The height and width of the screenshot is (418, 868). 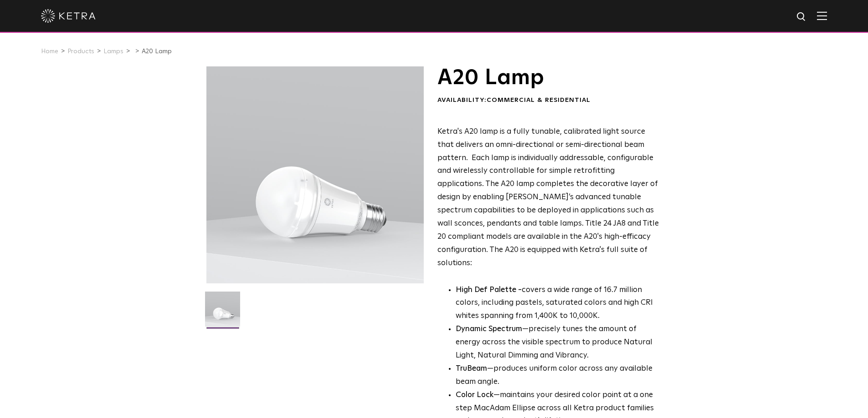 What do you see at coordinates (50, 51) in the screenshot?
I see `a: Home` at bounding box center [50, 51].